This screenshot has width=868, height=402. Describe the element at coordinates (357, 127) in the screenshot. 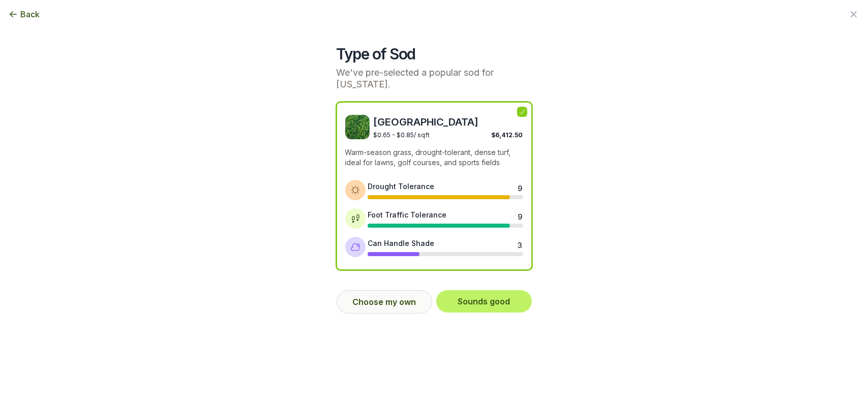

I see `img: Bermuda sod image` at that location.